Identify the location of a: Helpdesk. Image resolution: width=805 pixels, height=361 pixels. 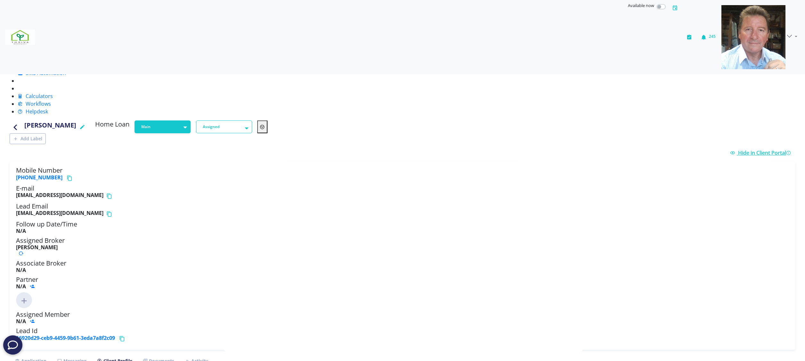
(33, 111).